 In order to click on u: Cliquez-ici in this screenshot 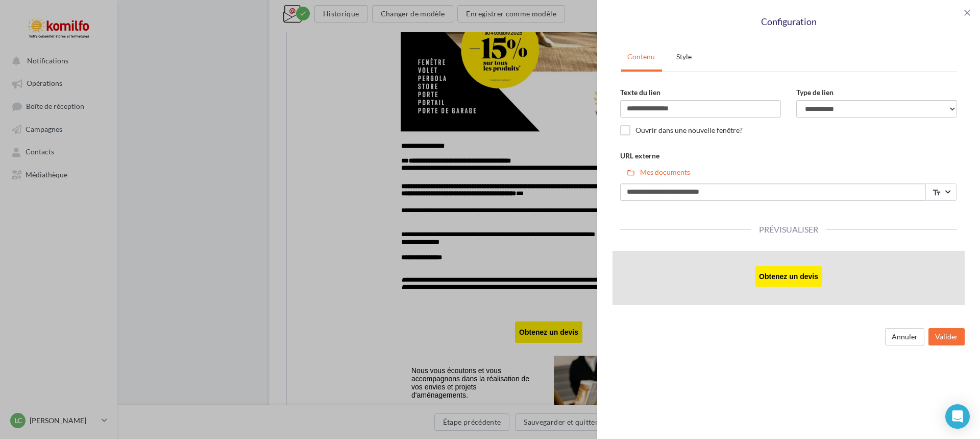, I will do `click(315, 12)`.